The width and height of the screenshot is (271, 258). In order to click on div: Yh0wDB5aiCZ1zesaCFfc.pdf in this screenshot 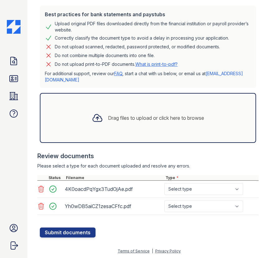, I will do `click(113, 206)`.